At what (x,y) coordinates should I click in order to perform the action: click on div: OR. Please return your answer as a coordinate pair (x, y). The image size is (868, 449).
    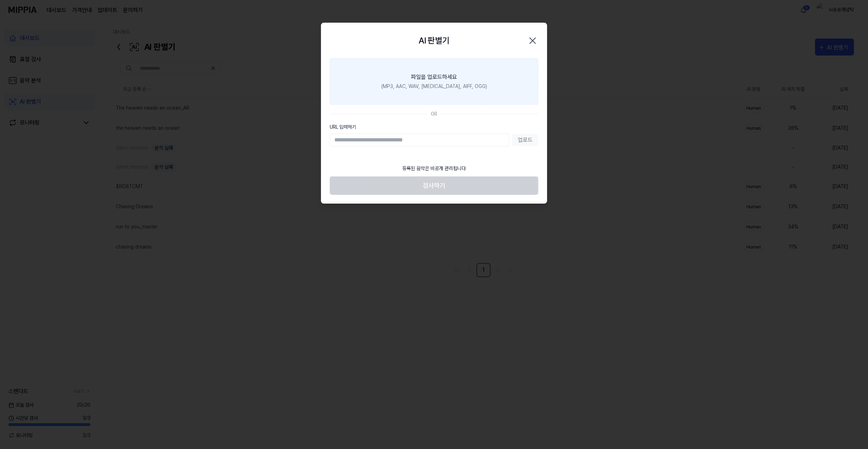
    Looking at the image, I should click on (434, 114).